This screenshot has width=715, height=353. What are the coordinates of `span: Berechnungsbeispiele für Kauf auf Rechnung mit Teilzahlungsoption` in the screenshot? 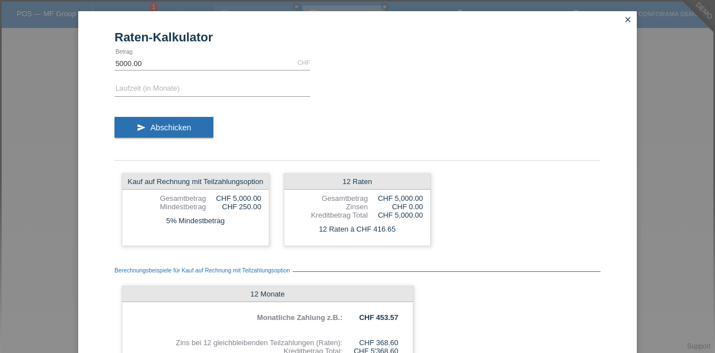 It's located at (203, 270).